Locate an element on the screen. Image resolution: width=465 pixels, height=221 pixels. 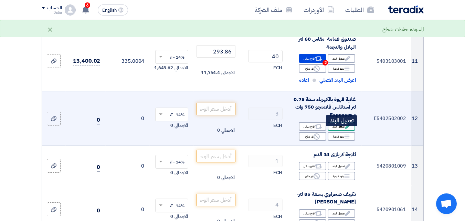
span: اعاده is located at coordinates (304, 80).